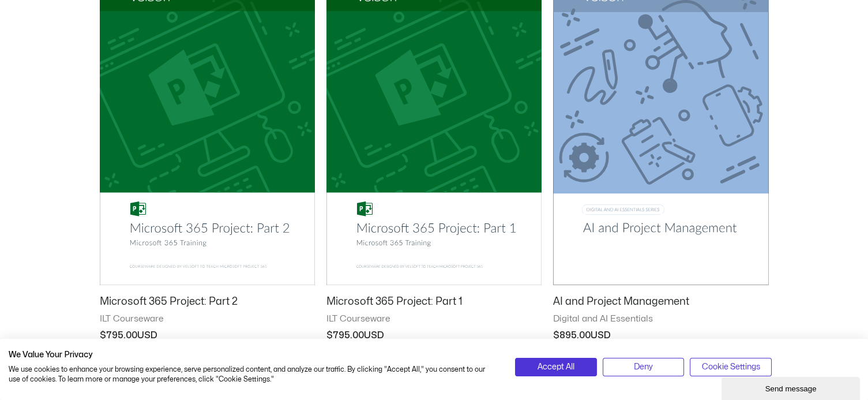 This screenshot has height=400, width=868. What do you see at coordinates (660, 304) in the screenshot?
I see `a: AI and Project Management` at bounding box center [660, 304].